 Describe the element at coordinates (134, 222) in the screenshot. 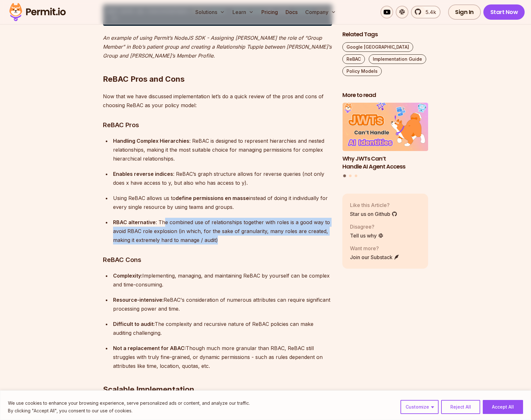

I see `strong: RBAC alternative` at that location.